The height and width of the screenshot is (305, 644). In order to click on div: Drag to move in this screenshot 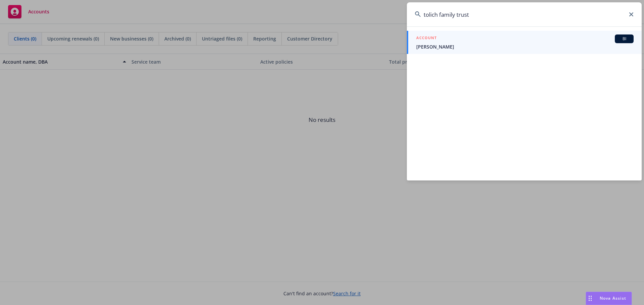, I will do `click(590, 299)`.